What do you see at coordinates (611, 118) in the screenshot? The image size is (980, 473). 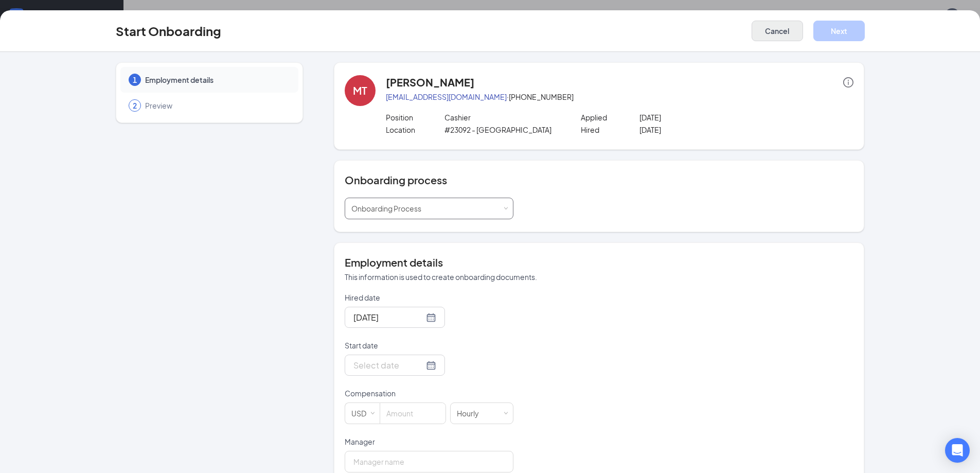 I see `p: Applied` at bounding box center [611, 118].